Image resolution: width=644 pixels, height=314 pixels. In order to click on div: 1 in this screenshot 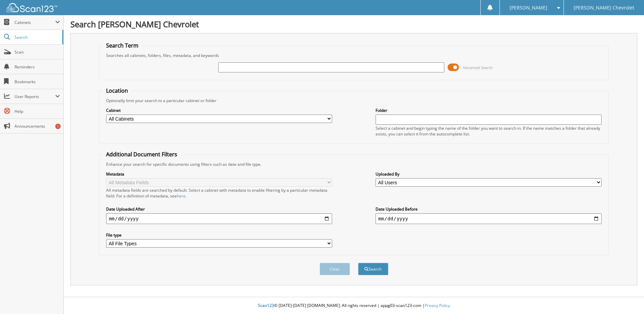, I will do `click(58, 126)`.